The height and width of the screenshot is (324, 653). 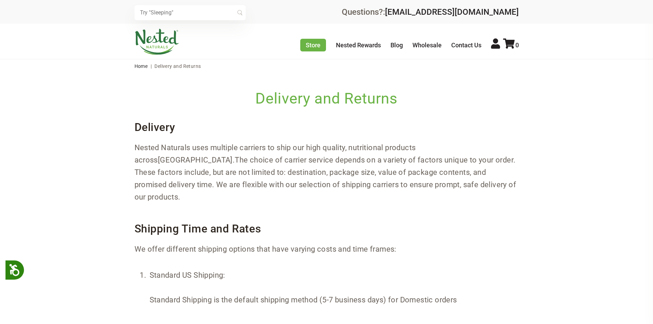 I want to click on h3: Delivery, so click(x=326, y=124).